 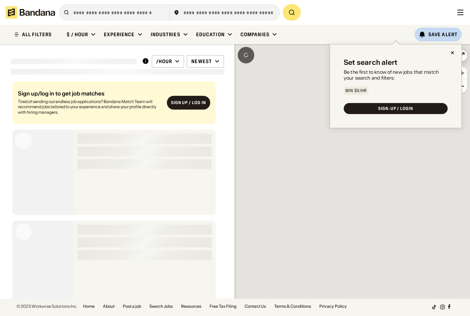 I want to click on div: Industries, so click(x=166, y=34).